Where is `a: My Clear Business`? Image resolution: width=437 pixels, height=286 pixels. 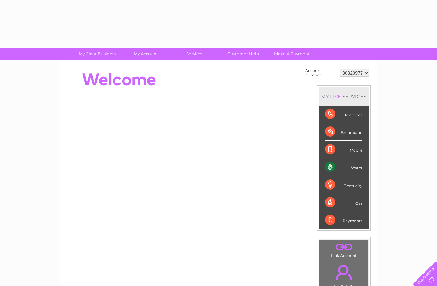
a: My Clear Business is located at coordinates (97, 54).